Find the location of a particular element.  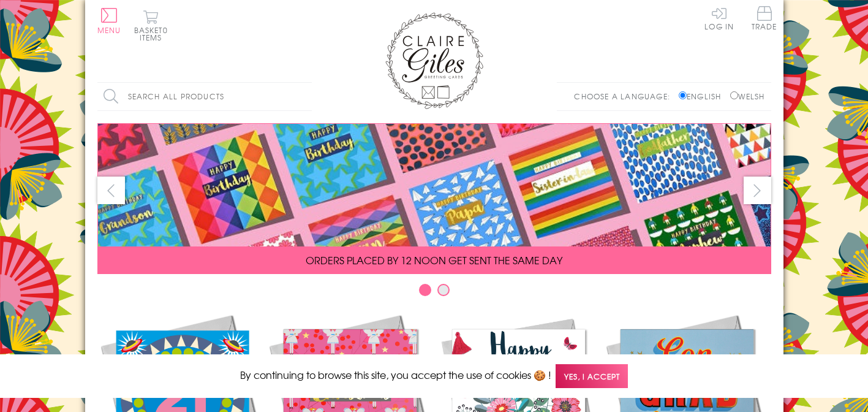

span: Menu is located at coordinates (109, 30).